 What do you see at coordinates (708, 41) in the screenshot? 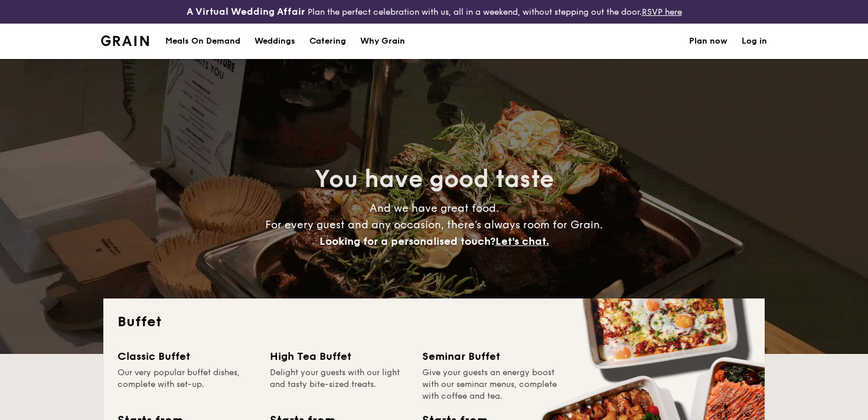
I see `a: Plan now` at bounding box center [708, 41].